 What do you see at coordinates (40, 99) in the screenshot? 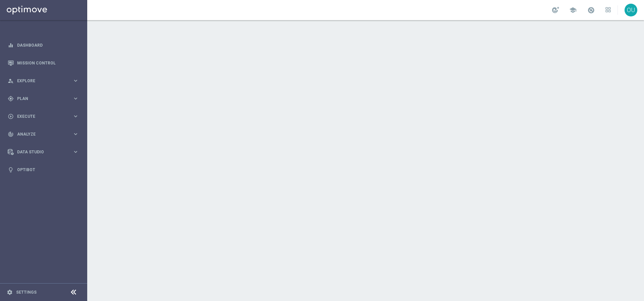
I see `div: Plan` at bounding box center [40, 99].